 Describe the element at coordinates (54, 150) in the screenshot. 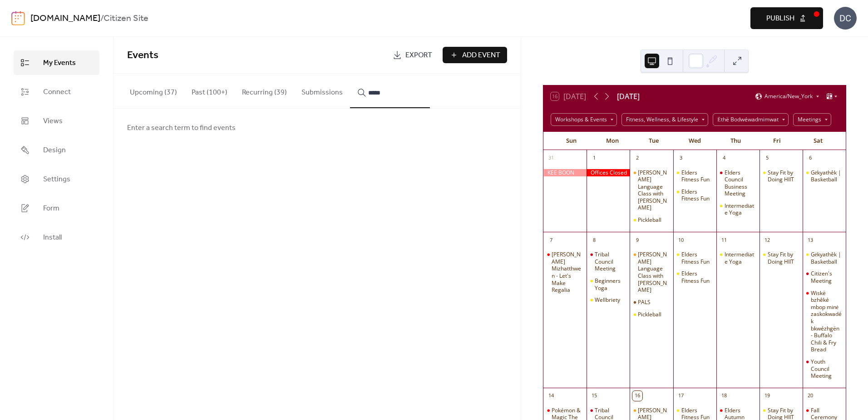

I see `span: Design` at that location.